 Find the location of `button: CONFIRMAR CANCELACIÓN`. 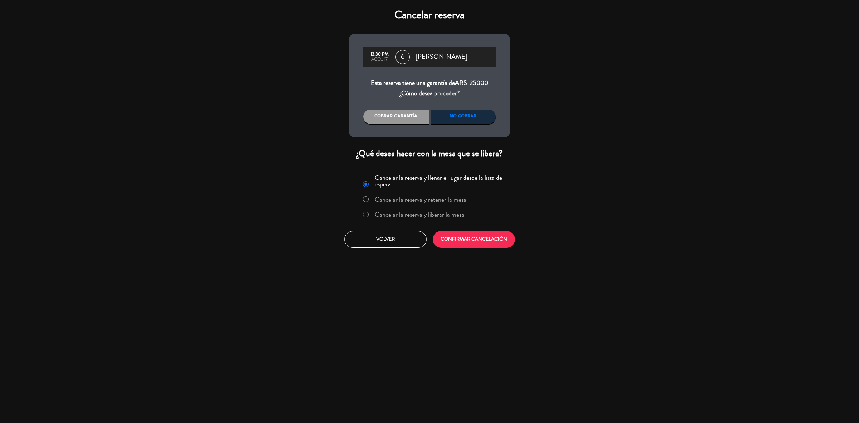

button: CONFIRMAR CANCELACIÓN is located at coordinates (474, 239).